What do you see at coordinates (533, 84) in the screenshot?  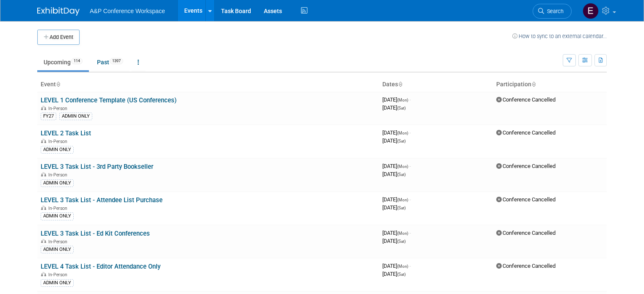 I see `a: Sort by Participation Type` at bounding box center [533, 84].